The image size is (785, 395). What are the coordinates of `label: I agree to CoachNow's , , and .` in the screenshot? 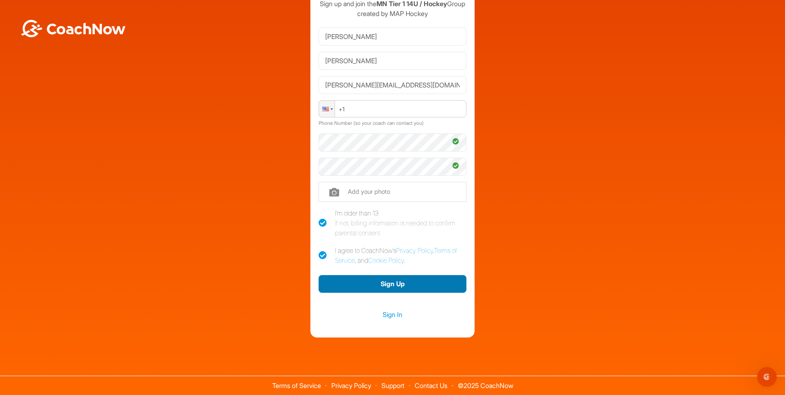 It's located at (393, 255).